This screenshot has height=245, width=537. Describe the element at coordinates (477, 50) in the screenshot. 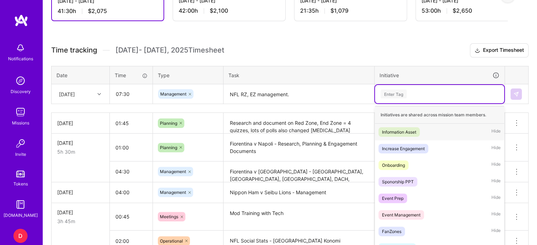

I see `i: icon Download` at that location.